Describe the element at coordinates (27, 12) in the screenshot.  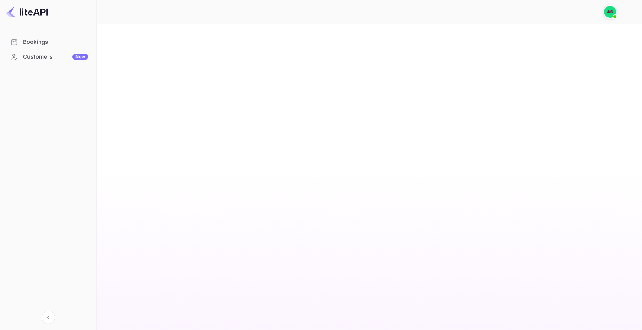
I see `img: LiteAPI logo` at that location.